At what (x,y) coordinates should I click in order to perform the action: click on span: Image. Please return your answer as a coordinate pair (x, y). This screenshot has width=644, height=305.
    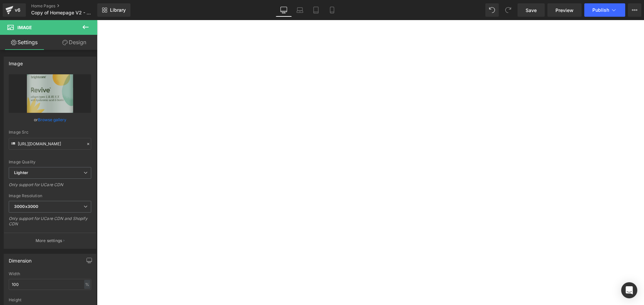
    Looking at the image, I should click on (24, 27).